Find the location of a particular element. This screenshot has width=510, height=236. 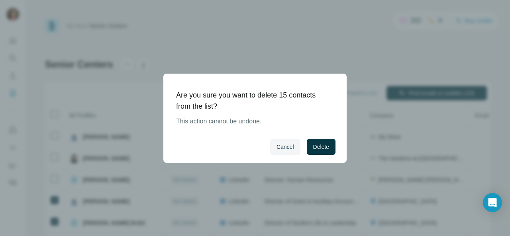

h1: Are you sure you want to delete 15 contacts from the list? is located at coordinates (252, 101).